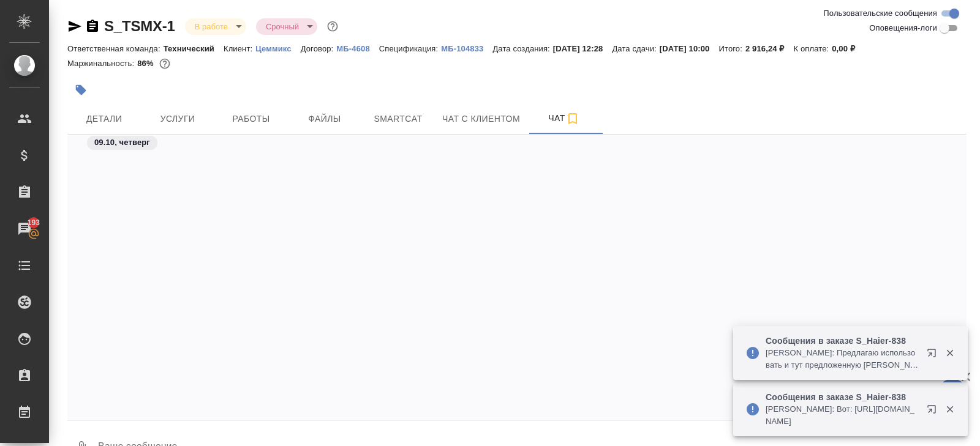 The image size is (980, 446). What do you see at coordinates (81, 90) in the screenshot?
I see `button: Добавить тэг` at bounding box center [81, 90].